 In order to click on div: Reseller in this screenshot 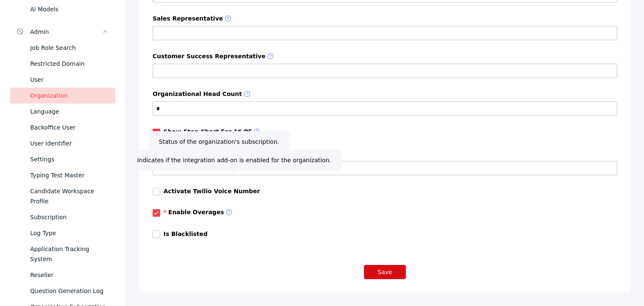, I will do `click(69, 275)`.